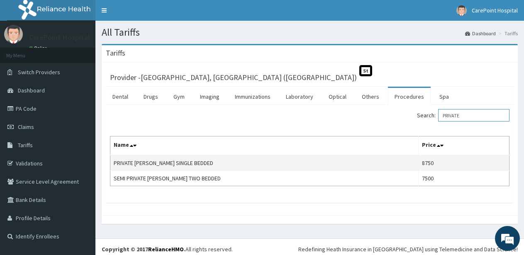 Image resolution: width=524 pixels, height=255 pixels. What do you see at coordinates (366, 71) in the screenshot?
I see `span: St` at bounding box center [366, 71].